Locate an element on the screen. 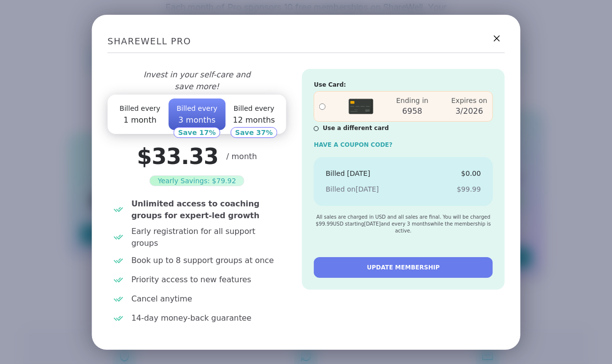 The height and width of the screenshot is (364, 612). div: 3/2026 is located at coordinates (469, 111).